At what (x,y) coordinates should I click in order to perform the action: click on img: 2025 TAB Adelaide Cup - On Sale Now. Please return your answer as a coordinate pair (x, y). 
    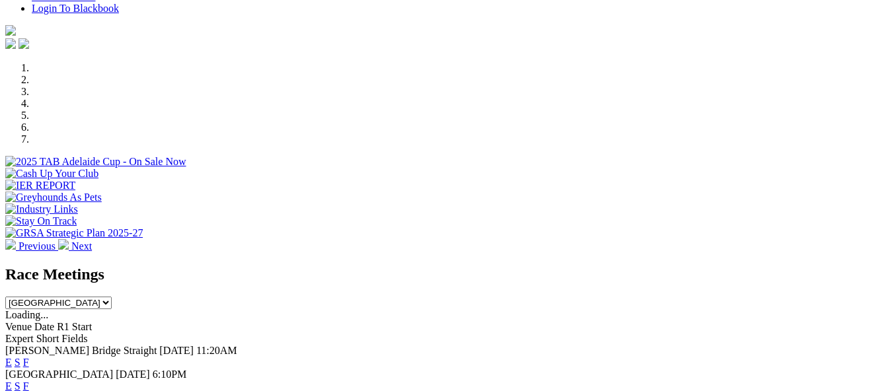
    Looking at the image, I should click on (96, 162).